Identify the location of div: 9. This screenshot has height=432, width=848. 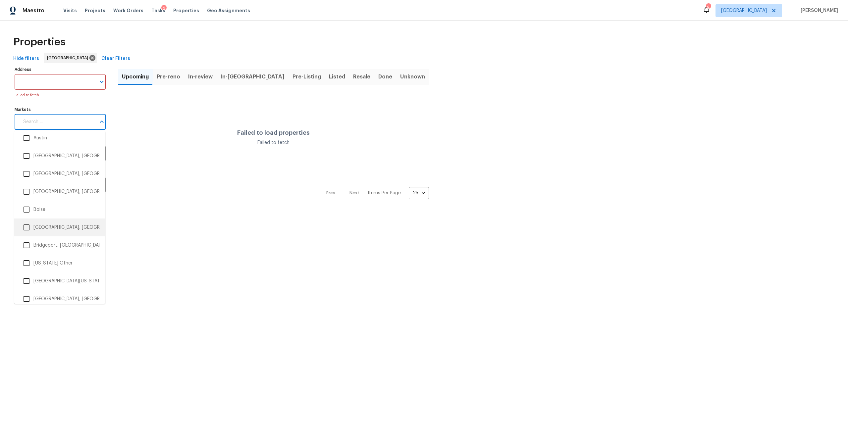
(708, 7).